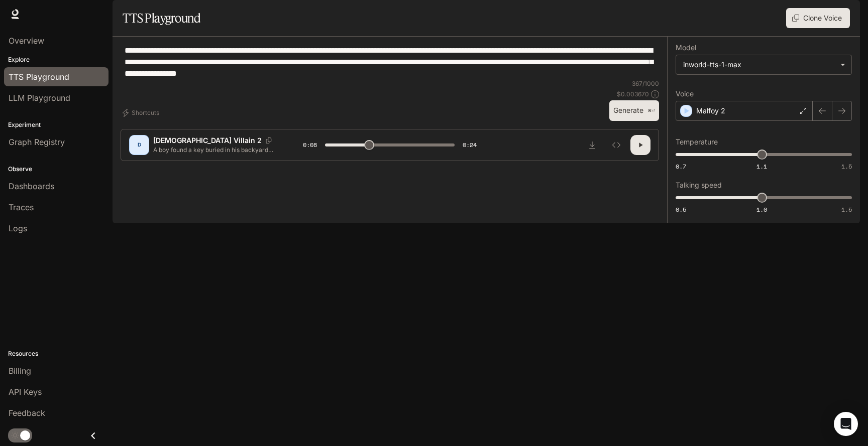 The width and height of the screenshot is (868, 446). Describe the element at coordinates (696, 142) in the screenshot. I see `p: Temperature` at that location.